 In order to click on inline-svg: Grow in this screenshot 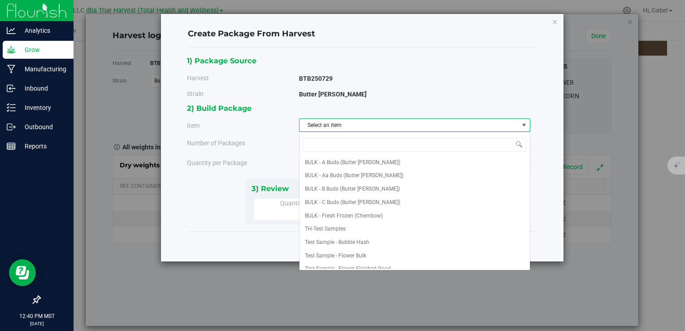, I will do `click(11, 50)`.